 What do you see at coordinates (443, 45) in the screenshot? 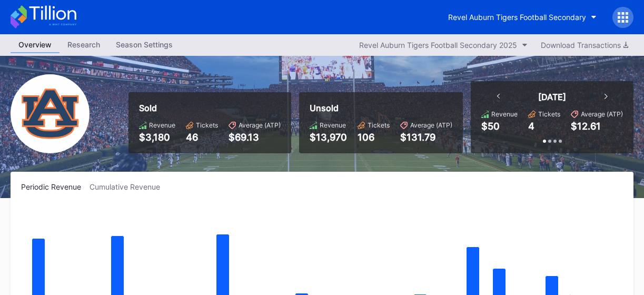
I see `button: Revel Auburn Tigers Football Secondary 2025` at bounding box center [443, 45].